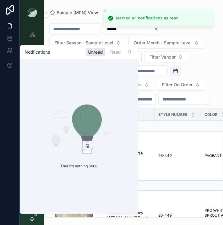 This screenshot has height=225, width=223. What do you see at coordinates (211, 115) in the screenshot?
I see `span: Color` at bounding box center [211, 115].